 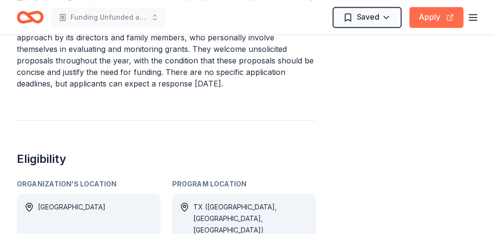 What do you see at coordinates (89, 184) in the screenshot?
I see `div: Organization's Location` at bounding box center [89, 184].